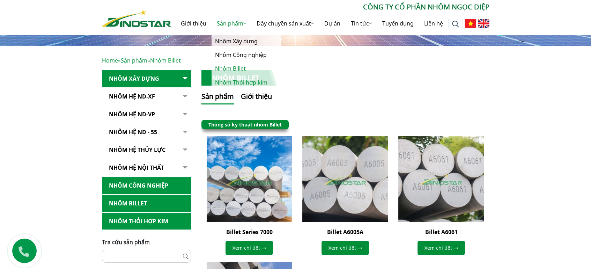 The image size is (591, 269). I want to click on img: Nhôm Dinostar, so click(137, 18).